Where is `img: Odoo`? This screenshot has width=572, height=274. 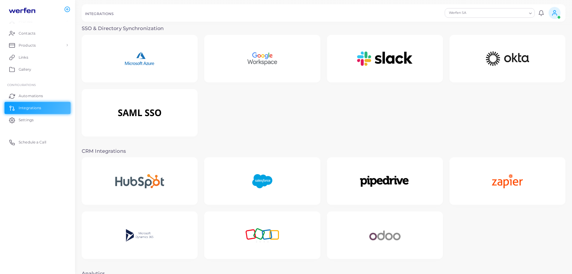
img: Odoo is located at coordinates (385, 235).